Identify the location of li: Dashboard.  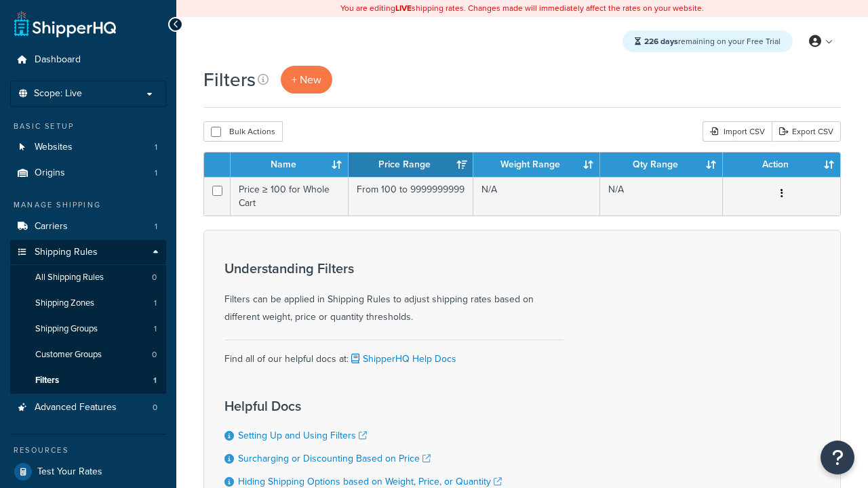
(88, 60).